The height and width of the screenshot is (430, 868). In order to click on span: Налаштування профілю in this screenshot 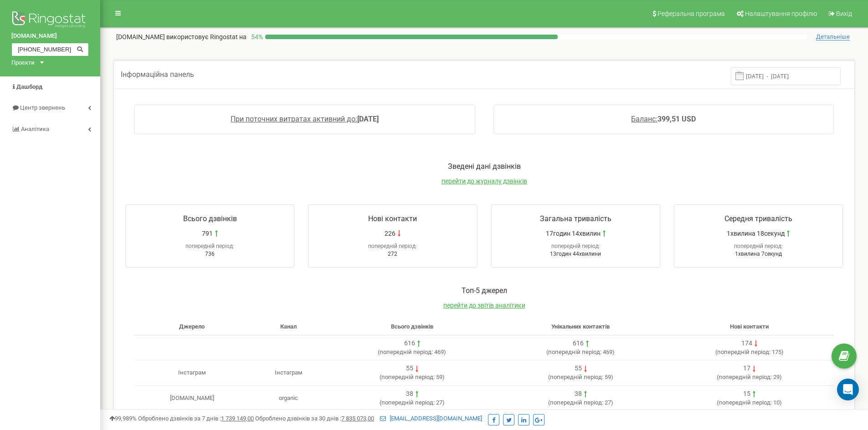, I will do `click(781, 13)`.